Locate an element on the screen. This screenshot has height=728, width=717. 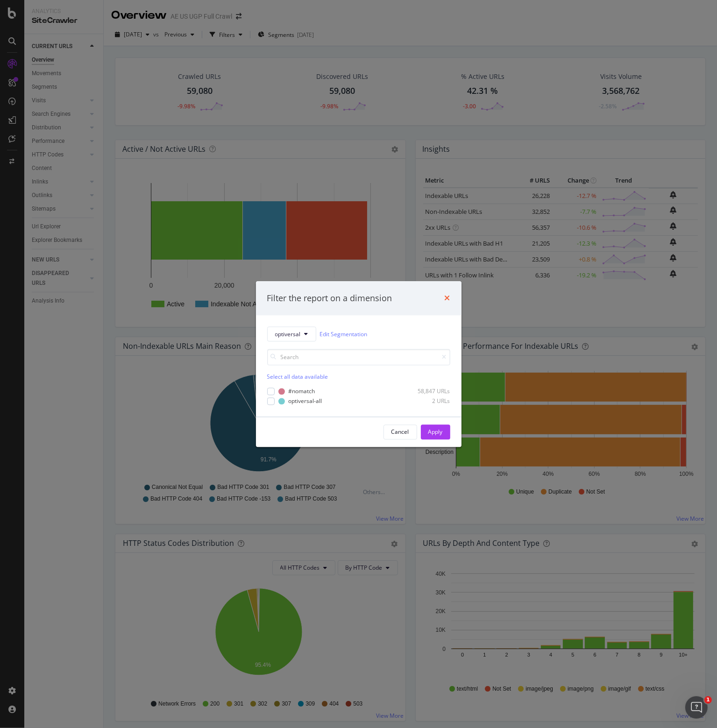
button: Apply is located at coordinates (435, 432).